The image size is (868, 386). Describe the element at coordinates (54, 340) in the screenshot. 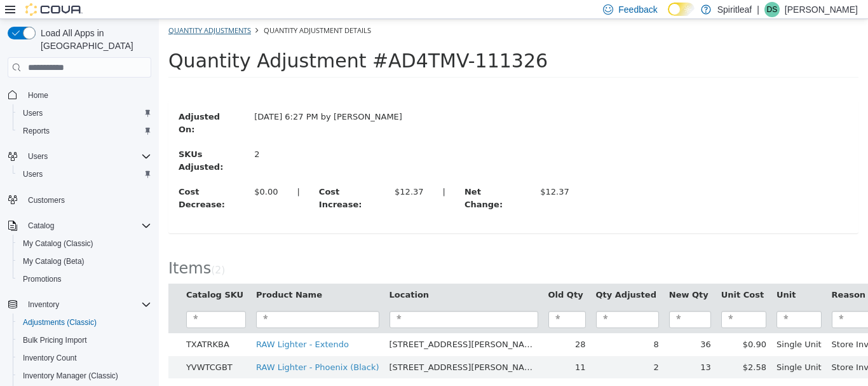

I see `span: Bulk Pricing Import` at that location.